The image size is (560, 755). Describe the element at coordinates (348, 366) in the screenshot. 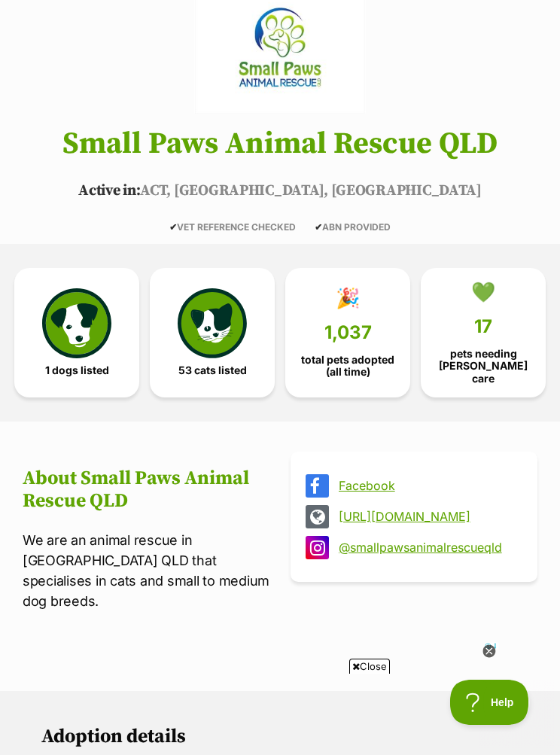

I see `span: total pets adopted (all time)` at that location.